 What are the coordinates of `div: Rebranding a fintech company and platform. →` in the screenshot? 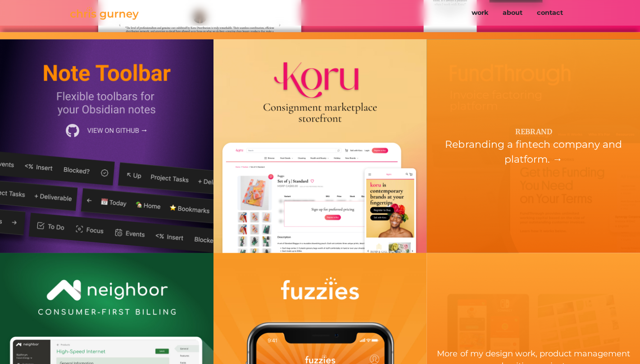 It's located at (533, 152).